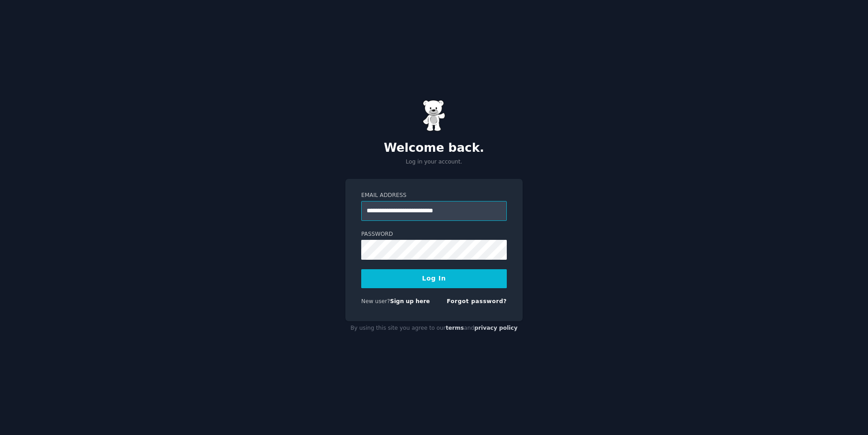 Image resolution: width=868 pixels, height=435 pixels. Describe the element at coordinates (455, 328) in the screenshot. I see `a: terms` at that location.